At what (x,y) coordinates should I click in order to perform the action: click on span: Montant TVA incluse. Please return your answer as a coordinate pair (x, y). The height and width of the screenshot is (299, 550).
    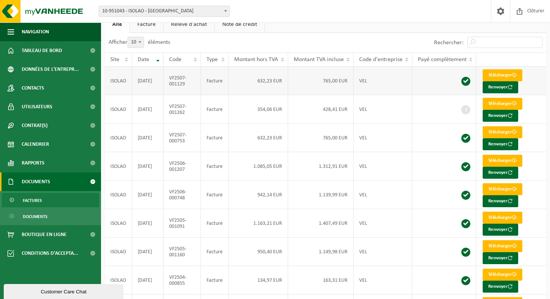
    Looking at the image, I should click on (319, 60).